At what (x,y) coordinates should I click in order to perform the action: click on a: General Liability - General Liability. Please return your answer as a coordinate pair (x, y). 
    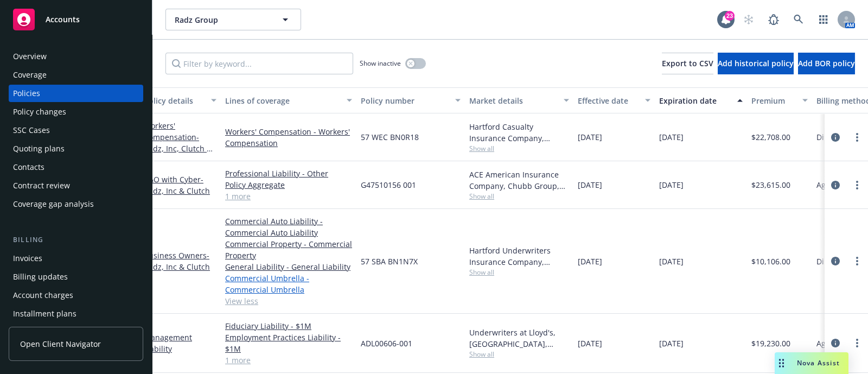
    Looking at the image, I should click on (289, 266).